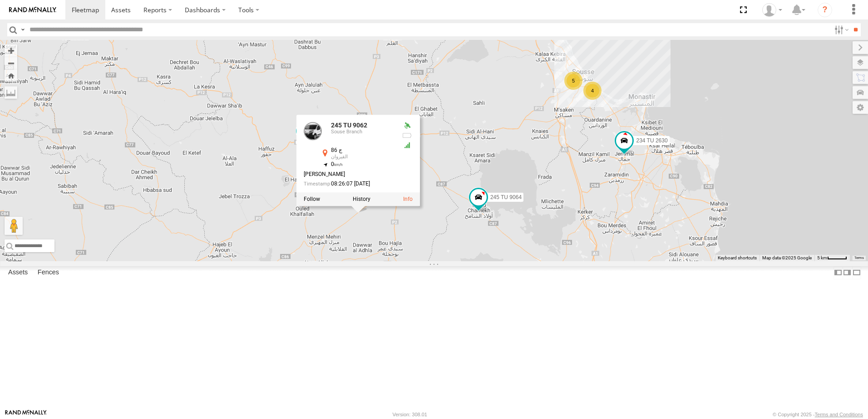  I want to click on a: Terms (opens in new tab), so click(859, 258).